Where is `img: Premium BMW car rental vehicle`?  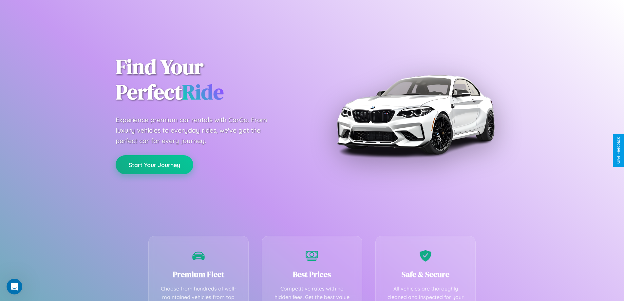
img: Premium BMW car rental vehicle is located at coordinates (416, 115).